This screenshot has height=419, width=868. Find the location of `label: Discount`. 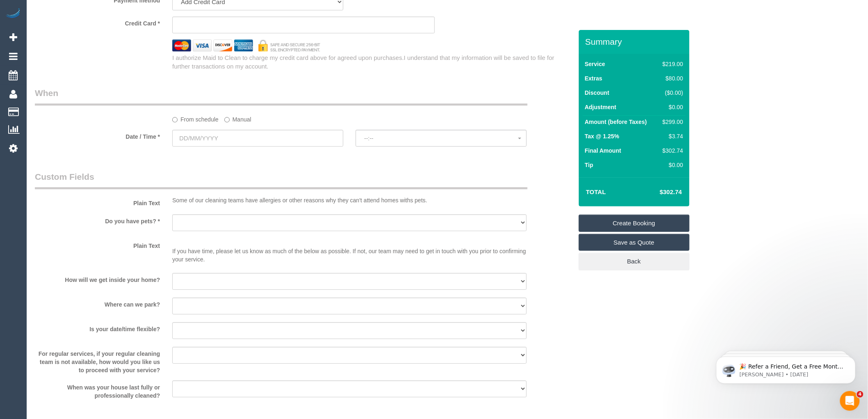

label: Discount is located at coordinates (598, 93).